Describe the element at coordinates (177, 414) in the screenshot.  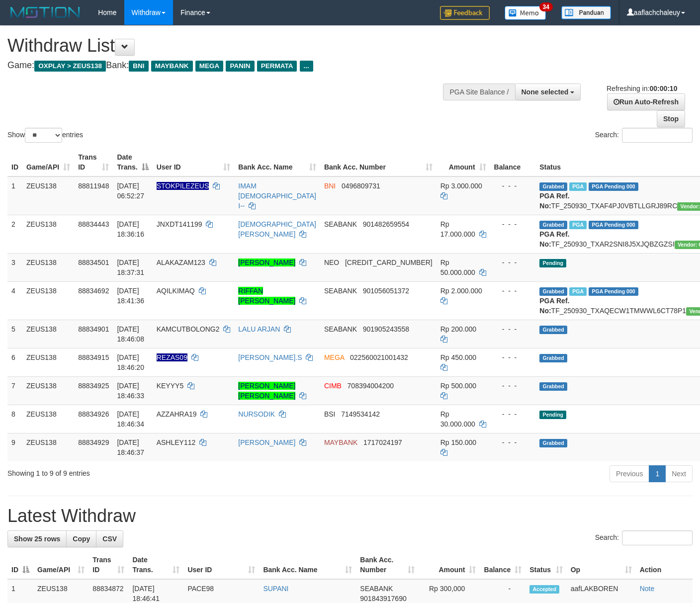
I see `span: AZZAHRA19` at that location.